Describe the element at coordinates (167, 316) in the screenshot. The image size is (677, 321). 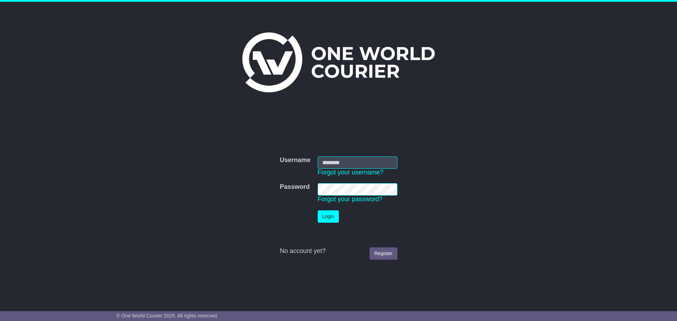
I see `span: © One World Courier 2025. All rights reserved.` at that location.